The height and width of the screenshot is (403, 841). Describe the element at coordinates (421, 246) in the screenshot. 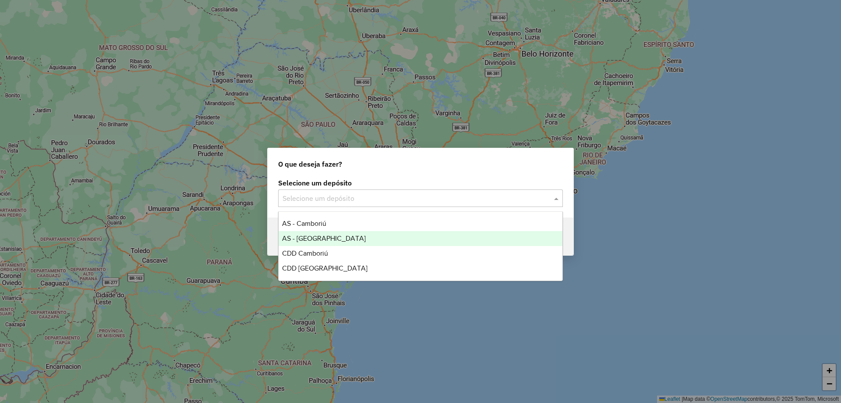

I see `ng-dropdown-panel: Options list` at that location.